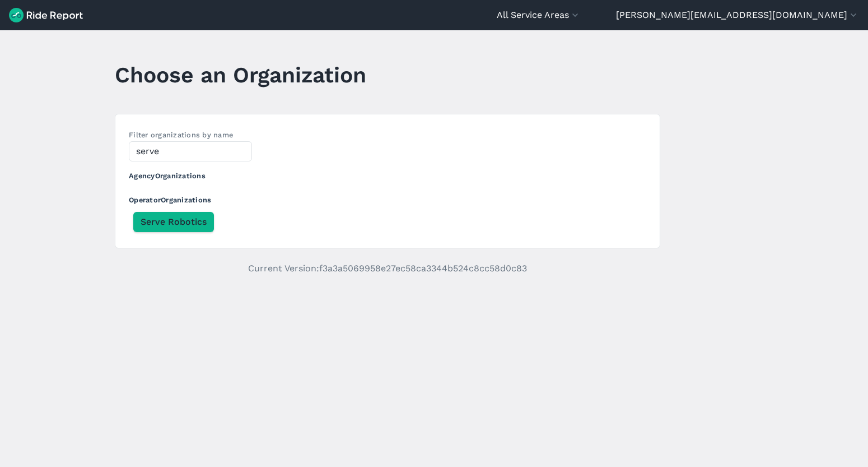 This screenshot has width=868, height=467. What do you see at coordinates (539, 15) in the screenshot?
I see `button: All Service Areas` at bounding box center [539, 15].